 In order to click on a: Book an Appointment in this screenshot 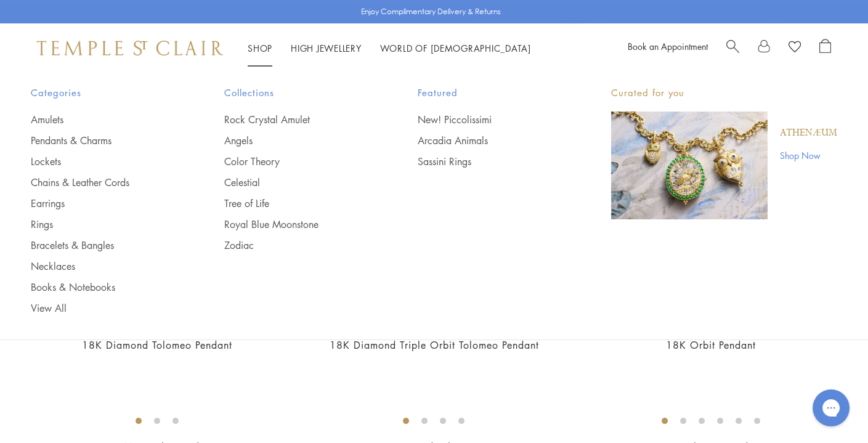, I will do `click(667, 46)`.